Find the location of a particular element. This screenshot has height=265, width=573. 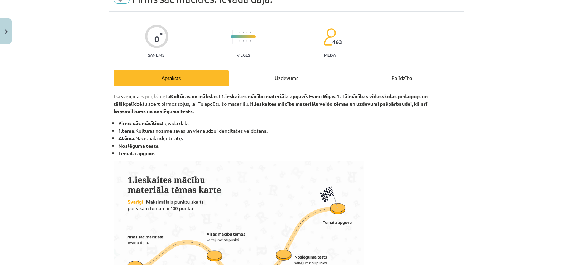

div: Apraksts is located at coordinates (171, 77).